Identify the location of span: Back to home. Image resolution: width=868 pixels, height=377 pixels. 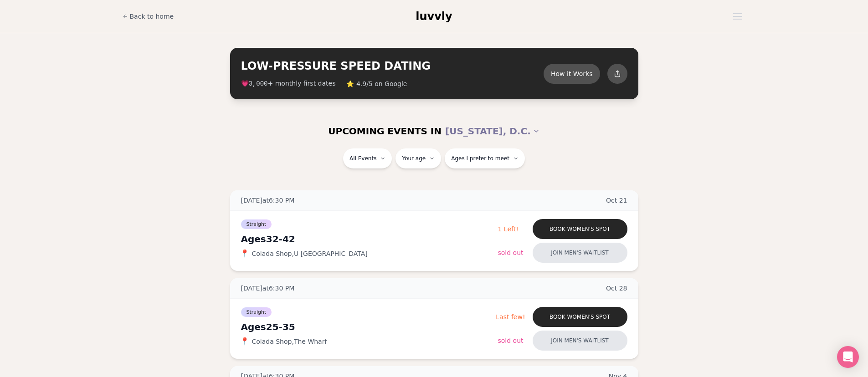
(152, 17).